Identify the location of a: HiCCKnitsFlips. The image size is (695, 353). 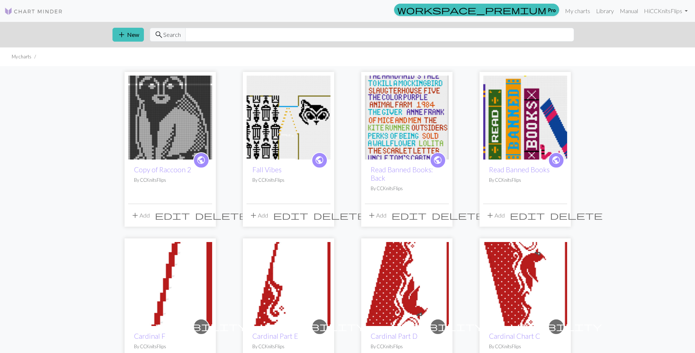
(666, 11).